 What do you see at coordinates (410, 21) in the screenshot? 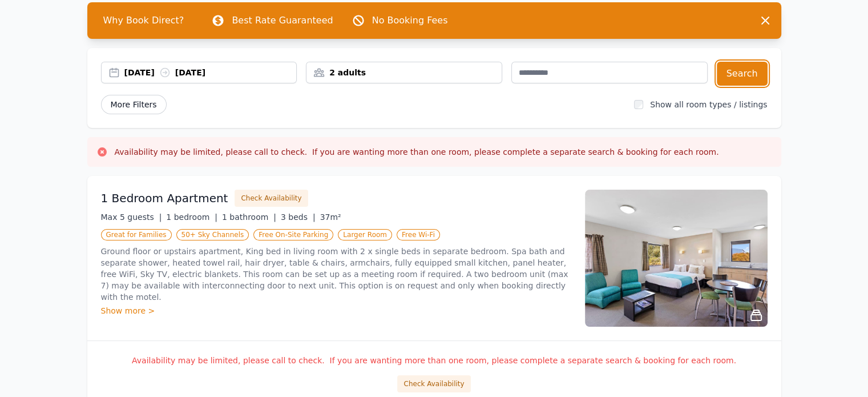
I see `p: No Booking Fees` at bounding box center [410, 21].